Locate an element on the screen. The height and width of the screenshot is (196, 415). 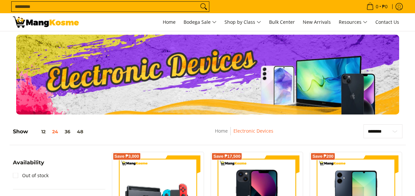
h5: Show is located at coordinates (49, 132).